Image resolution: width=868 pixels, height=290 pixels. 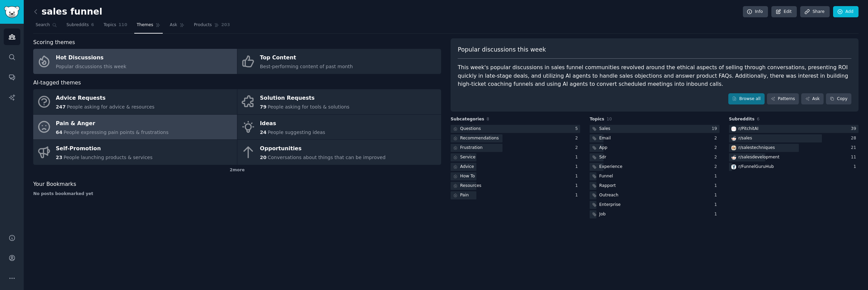 What do you see at coordinates (135, 128) in the screenshot?
I see `a: Pain & Anger64People expressing pain points & frustrations` at bounding box center [135, 128].